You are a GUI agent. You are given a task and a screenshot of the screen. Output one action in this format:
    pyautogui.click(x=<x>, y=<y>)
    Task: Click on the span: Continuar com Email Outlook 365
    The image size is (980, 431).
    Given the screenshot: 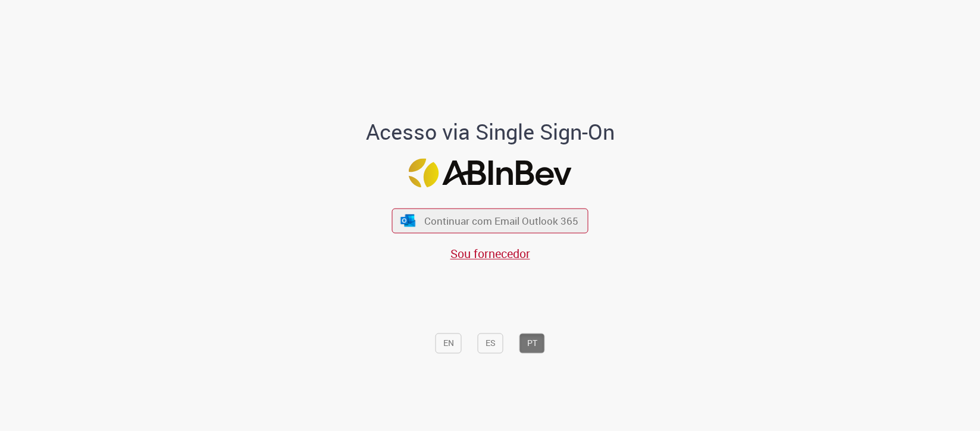 What is the action you would take?
    pyautogui.click(x=501, y=220)
    